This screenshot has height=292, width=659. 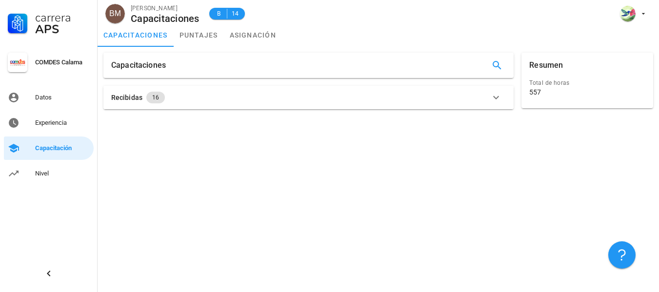 I want to click on button: Recibidas 16, so click(x=308, y=98).